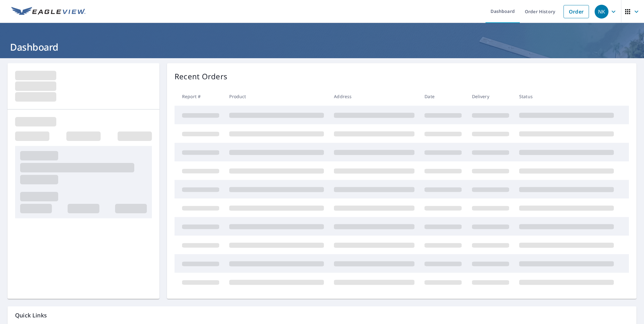 The image size is (644, 324). What do you see at coordinates (576, 12) in the screenshot?
I see `a: Order` at bounding box center [576, 12].